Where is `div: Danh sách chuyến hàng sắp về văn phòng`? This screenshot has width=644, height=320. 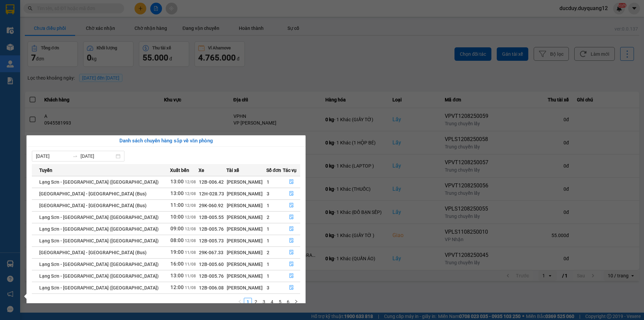 div: Danh sách chuyến hàng sắp về văn phòng is located at coordinates (166, 141).